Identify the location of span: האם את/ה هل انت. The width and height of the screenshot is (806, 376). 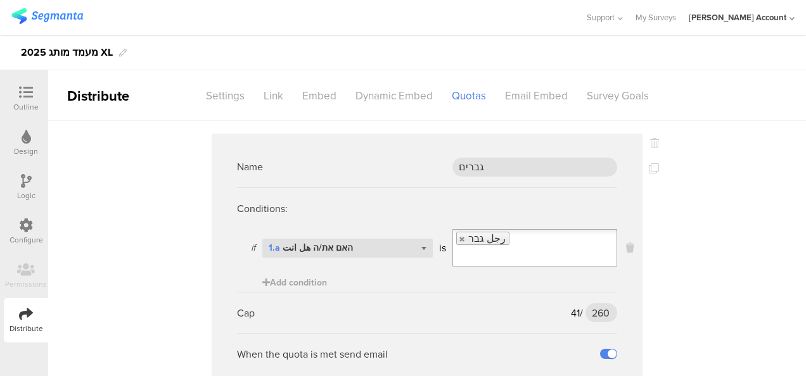
(311, 248).